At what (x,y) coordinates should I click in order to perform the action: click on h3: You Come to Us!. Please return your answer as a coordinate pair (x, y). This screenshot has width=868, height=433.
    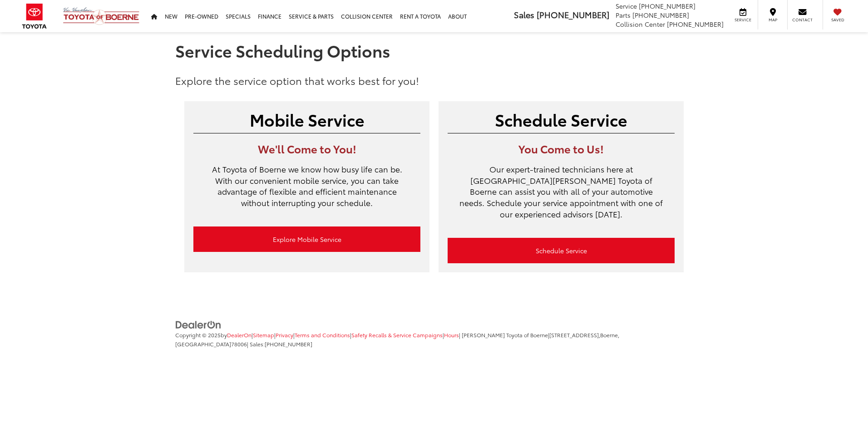
    Looking at the image, I should click on (561, 148).